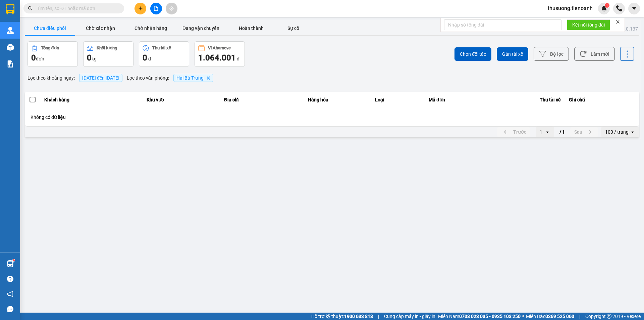  What do you see at coordinates (148, 78) in the screenshot?
I see `span: Lọc theo văn phòng :` at bounding box center [148, 78].